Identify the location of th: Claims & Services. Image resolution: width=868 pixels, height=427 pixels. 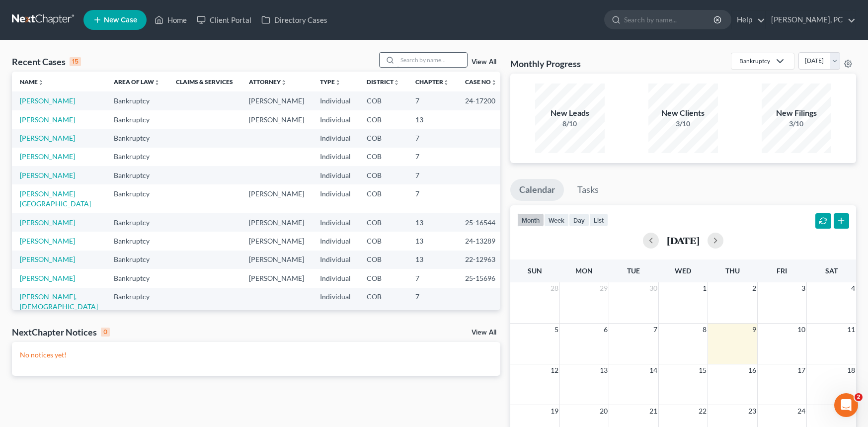
(204, 81).